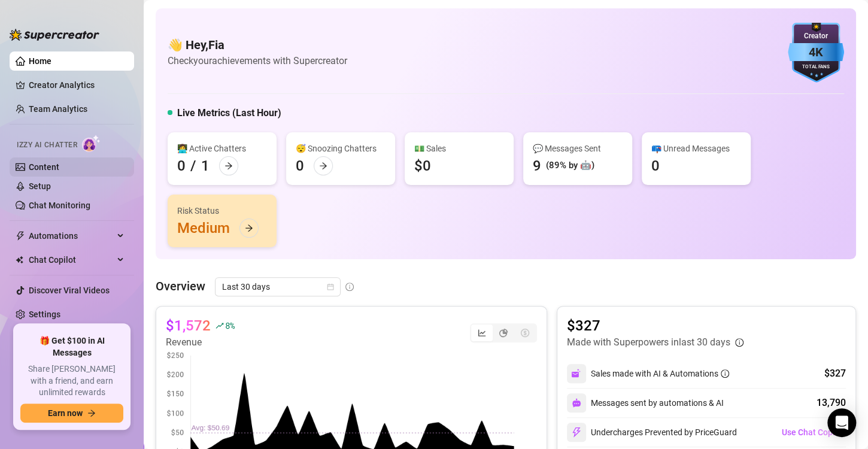 The width and height of the screenshot is (868, 449). I want to click on span: Use Chat Copilot, so click(814, 433).